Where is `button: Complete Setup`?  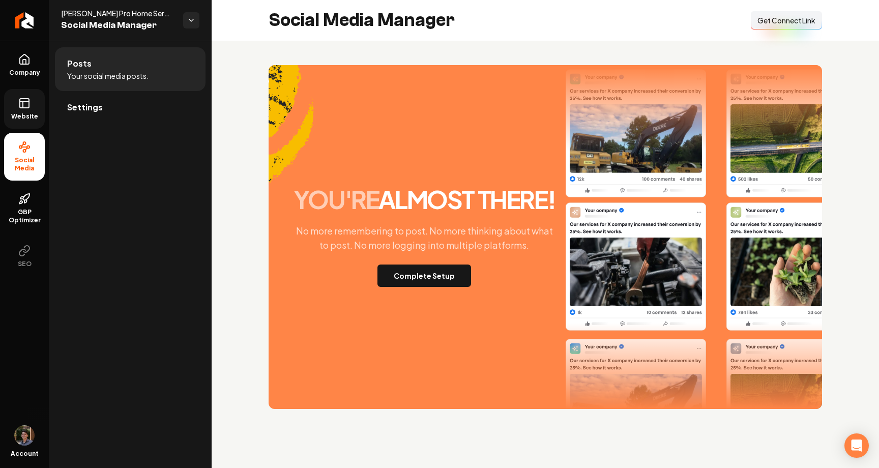
button: Complete Setup is located at coordinates (424, 276).